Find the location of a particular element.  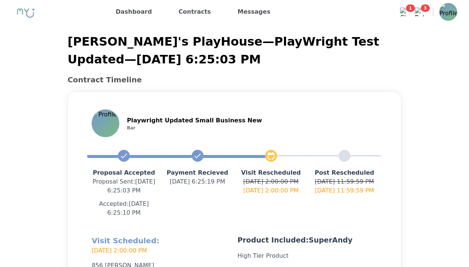

img: Bell is located at coordinates (419, 12).